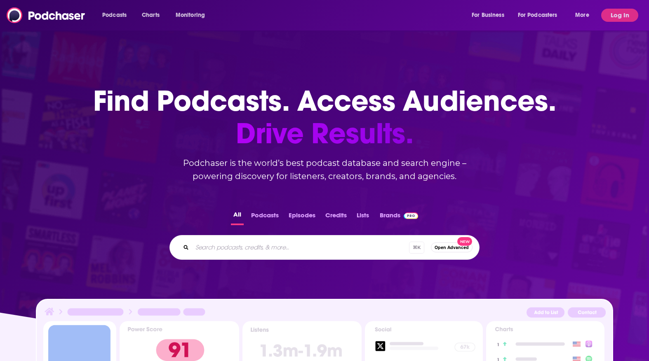 The image size is (649, 361). What do you see at coordinates (324, 170) in the screenshot?
I see `h2: Podchaser is the world’s best podcast database and search engine – powering discovery for listene...` at bounding box center [324, 170].